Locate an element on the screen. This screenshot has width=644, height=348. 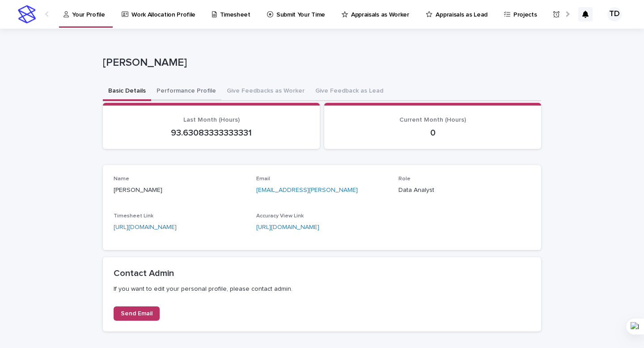
button: Basic Details is located at coordinates (127, 92).